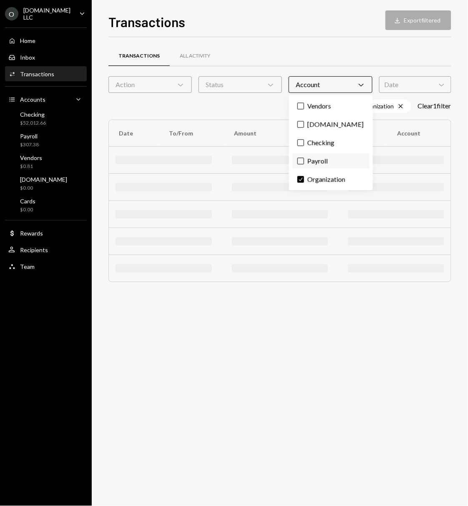  Describe the element at coordinates (147, 22) in the screenshot. I see `h1: Transactions` at that location.